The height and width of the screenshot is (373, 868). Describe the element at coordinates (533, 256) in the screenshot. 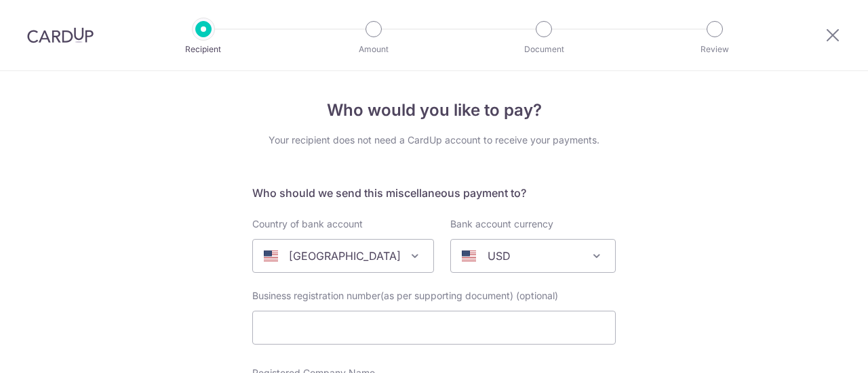

I see `span: USD` at that location.